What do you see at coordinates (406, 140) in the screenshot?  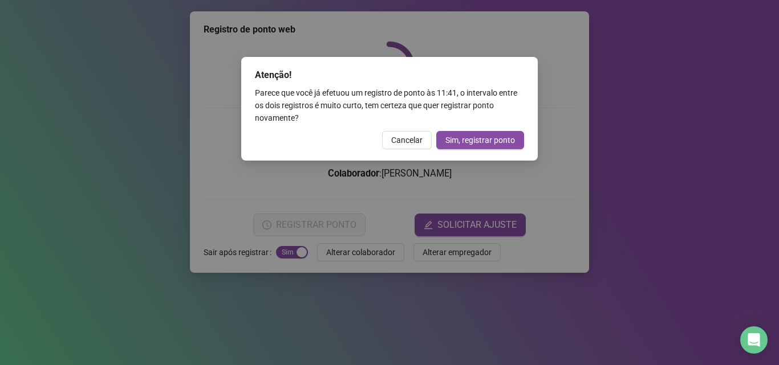 I see `span: Cancelar` at bounding box center [406, 140].